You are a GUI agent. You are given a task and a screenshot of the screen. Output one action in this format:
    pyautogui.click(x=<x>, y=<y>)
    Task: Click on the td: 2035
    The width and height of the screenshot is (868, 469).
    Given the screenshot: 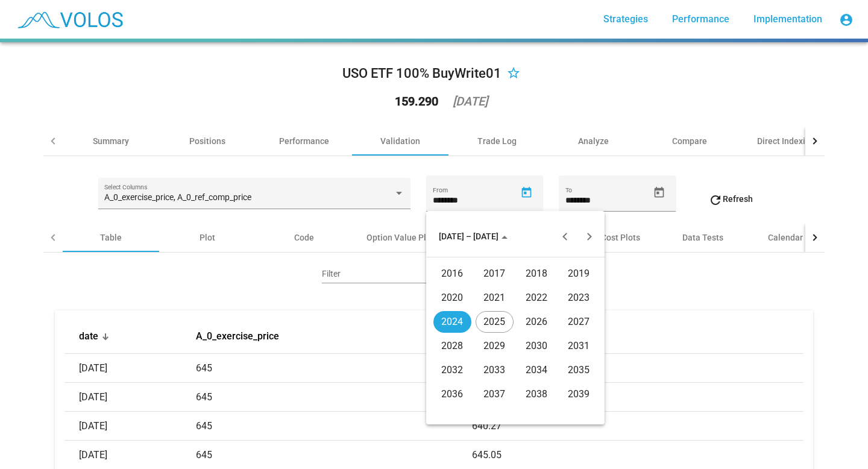 What is the action you would take?
    pyautogui.click(x=579, y=370)
    